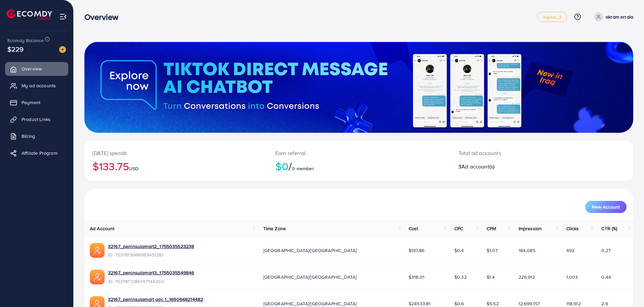  What do you see at coordinates (31, 103) in the screenshot?
I see `span: Payment` at bounding box center [31, 103].